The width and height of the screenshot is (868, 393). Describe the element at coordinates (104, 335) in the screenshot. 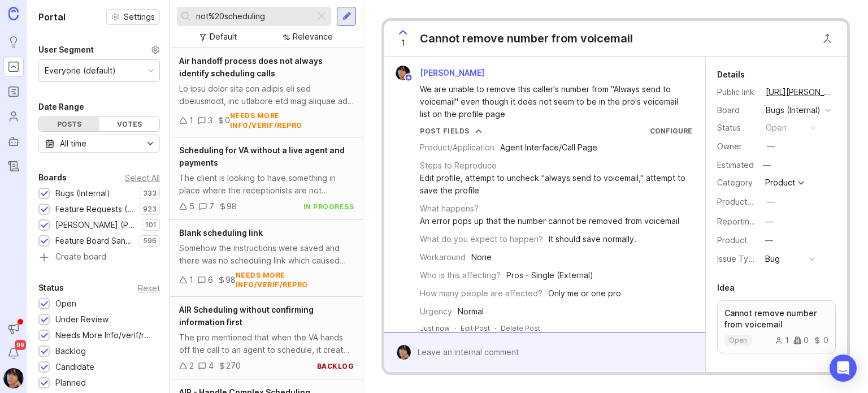

I see `div: Needs More Info/verif/repro` at that location.